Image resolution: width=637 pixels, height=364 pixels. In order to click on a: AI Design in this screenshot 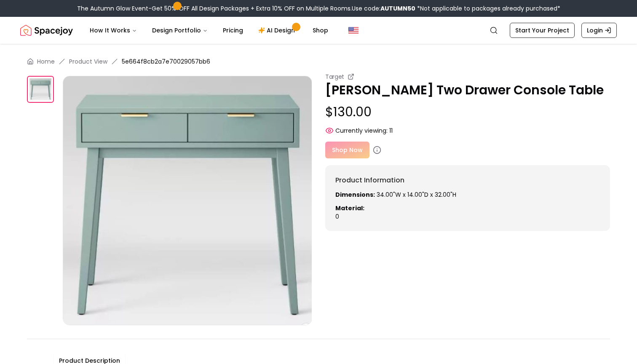, I will do `click(278, 30)`.